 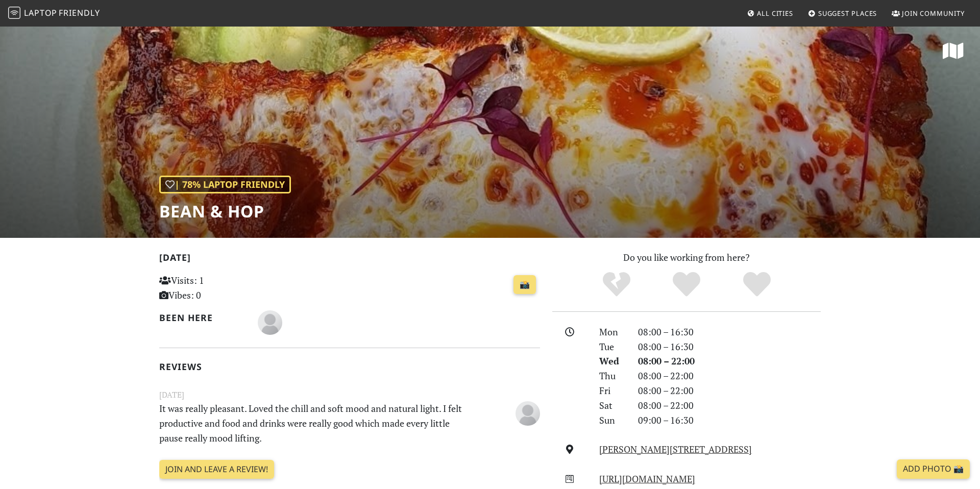 What do you see at coordinates (842, 14) in the screenshot?
I see `a: Suggest Places` at bounding box center [842, 14].